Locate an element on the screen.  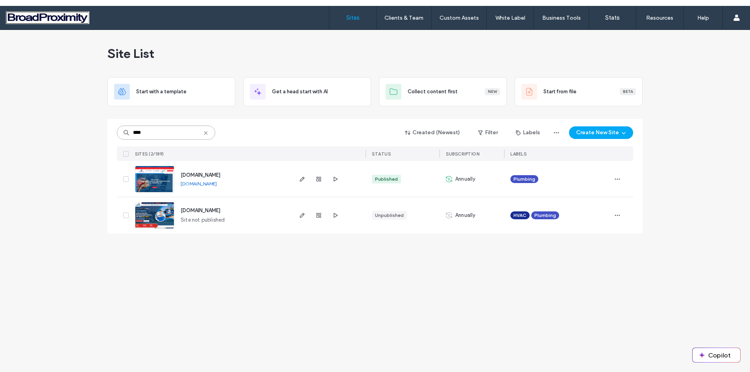
span: LABELS is located at coordinates (518, 154).